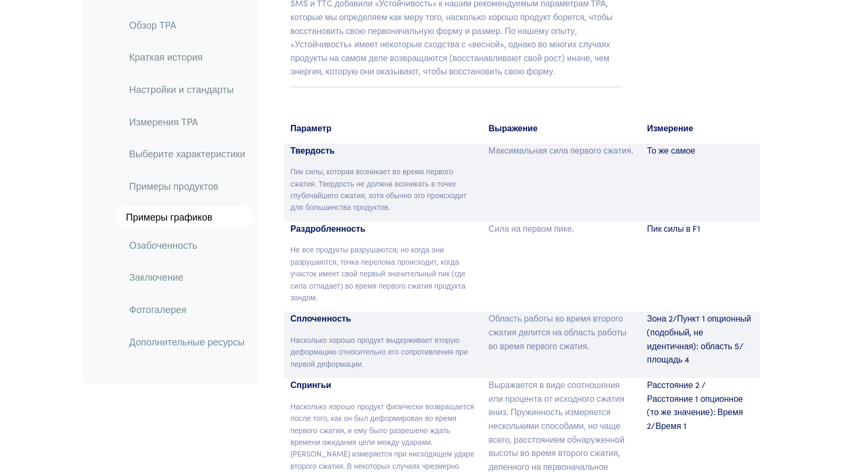  Describe the element at coordinates (562, 151) in the screenshot. I see `p: Максимальная сила первого сжатия.` at that location.